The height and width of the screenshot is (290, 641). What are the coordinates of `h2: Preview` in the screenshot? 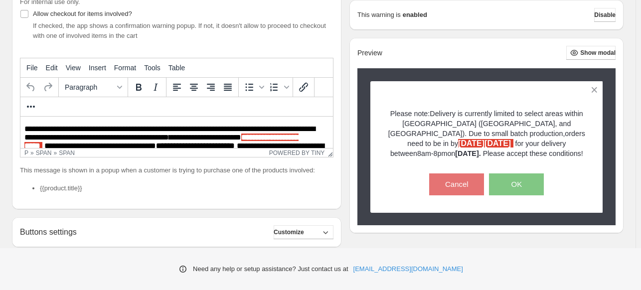 It's located at (370, 53).